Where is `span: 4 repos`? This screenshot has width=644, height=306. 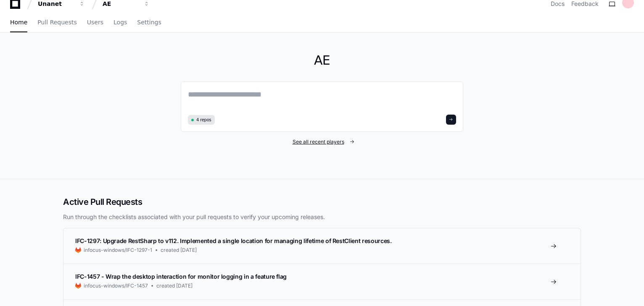 span: 4 repos is located at coordinates (204, 120).